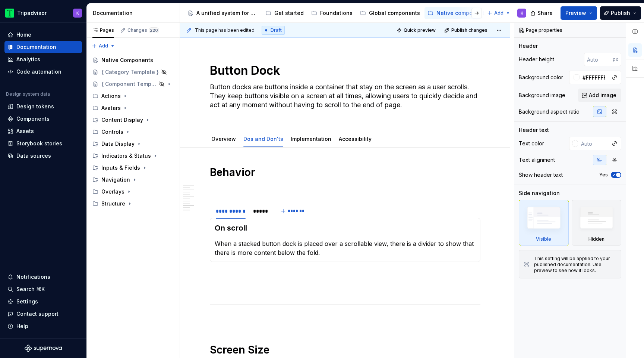  I want to click on div: Design tokens, so click(35, 106).